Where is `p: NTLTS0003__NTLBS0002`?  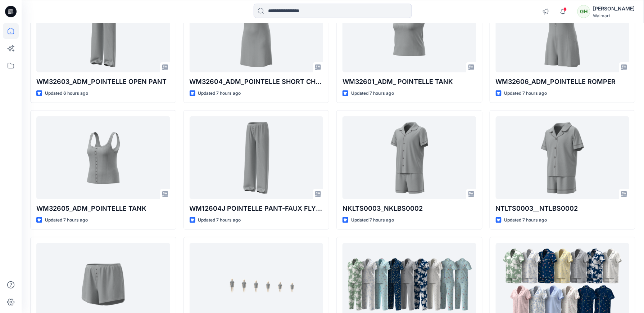 p: NTLTS0003__NTLBS0002 is located at coordinates (563, 209).